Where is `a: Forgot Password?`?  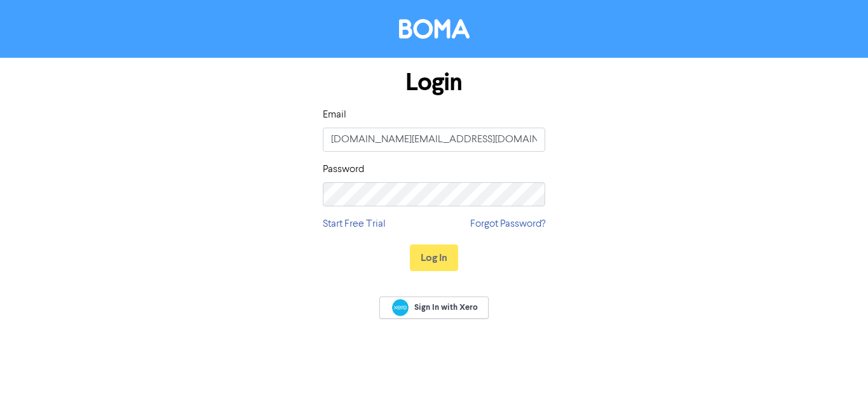 a: Forgot Password? is located at coordinates (508, 224).